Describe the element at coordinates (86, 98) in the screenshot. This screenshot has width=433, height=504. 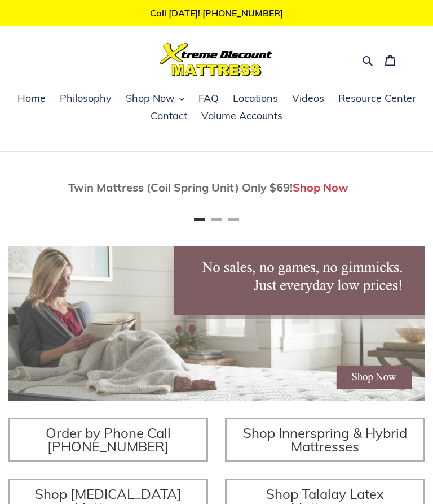
I see `span: Philosophy` at that location.